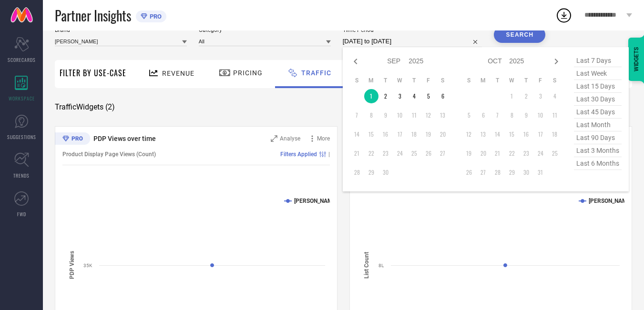 The width and height of the screenshot is (644, 310). I want to click on td: Wed Oct 22 2025, so click(512, 153).